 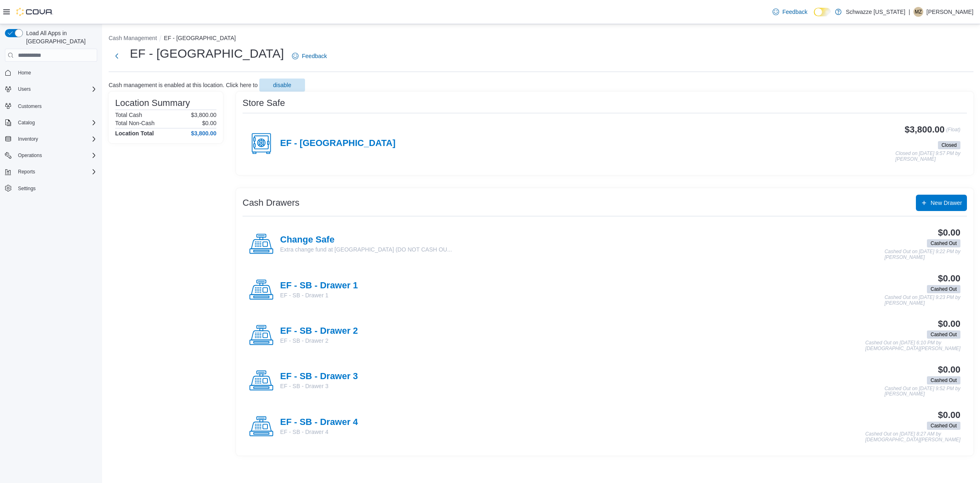 I want to click on p: EF - SB - Drawer 4, so click(x=319, y=431).